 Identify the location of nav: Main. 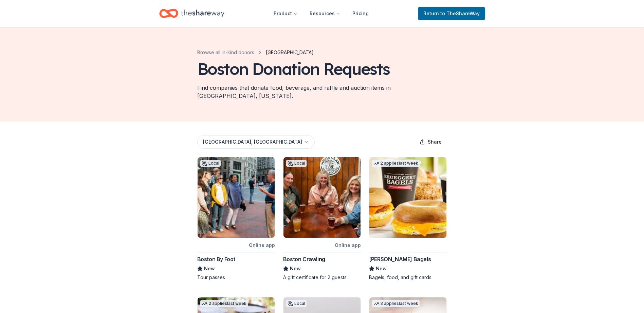
(321, 13).